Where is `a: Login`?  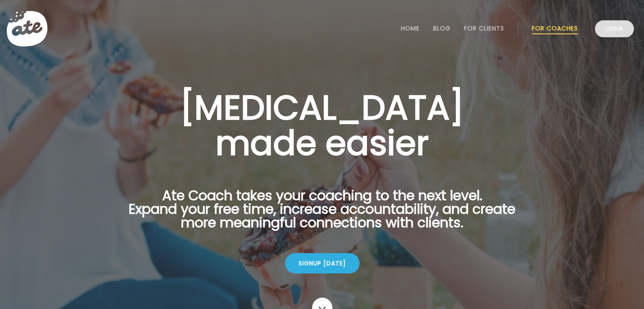 a: Login is located at coordinates (614, 29).